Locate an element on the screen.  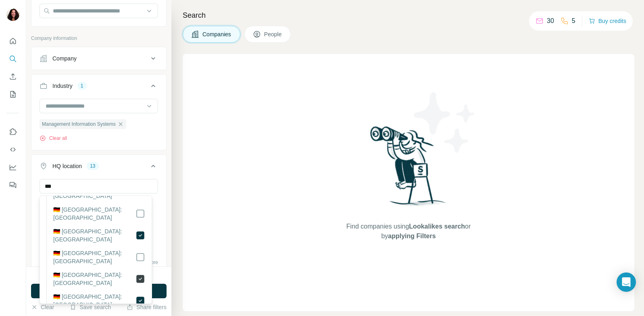
button: Dashboard is located at coordinates (13, 167).